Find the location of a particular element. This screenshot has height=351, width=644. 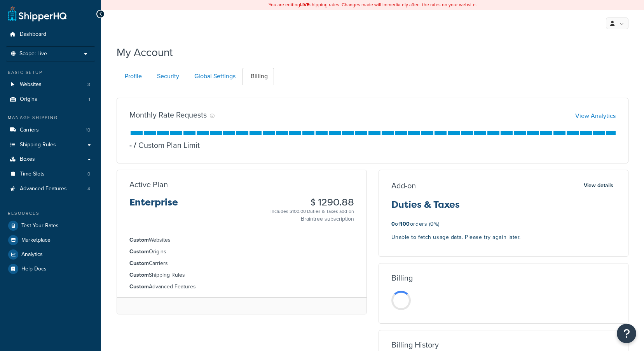

span: Marketplace is located at coordinates (36, 240).